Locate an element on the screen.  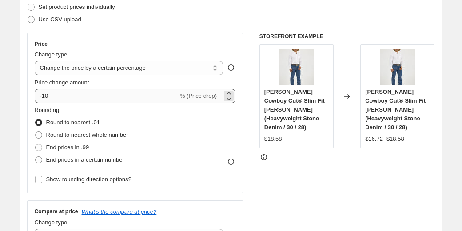
span: Round to nearest .01 is located at coordinates (73, 122).